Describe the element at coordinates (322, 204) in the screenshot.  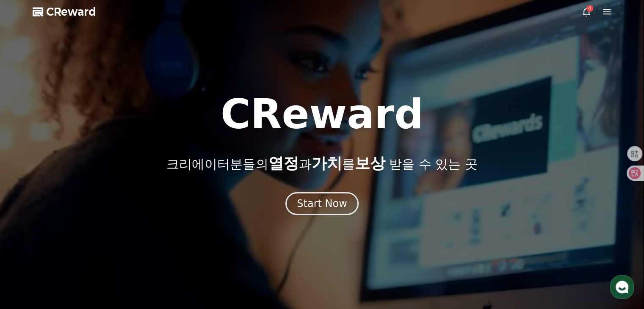
I see `button: Start Now` at that location.